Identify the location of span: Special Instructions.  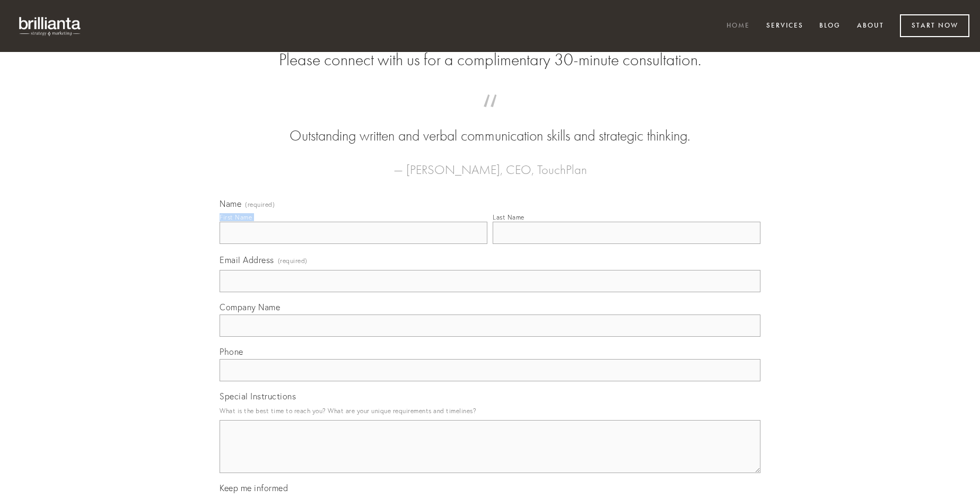
(258, 396).